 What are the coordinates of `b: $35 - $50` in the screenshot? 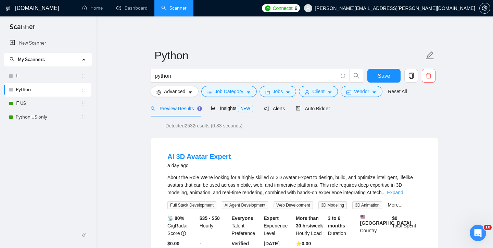 It's located at (209, 218).